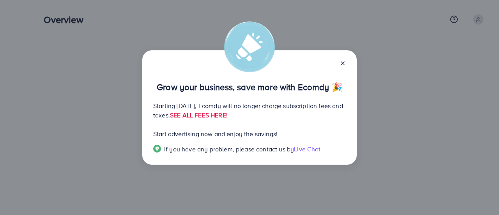 The height and width of the screenshot is (215, 499). What do you see at coordinates (249, 87) in the screenshot?
I see `p: Grow your business, save more with Ecomdy 🎉` at bounding box center [249, 87].